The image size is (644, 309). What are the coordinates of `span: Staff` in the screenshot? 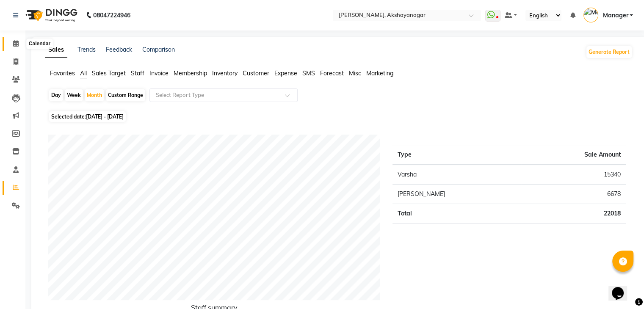 It's located at (137, 73).